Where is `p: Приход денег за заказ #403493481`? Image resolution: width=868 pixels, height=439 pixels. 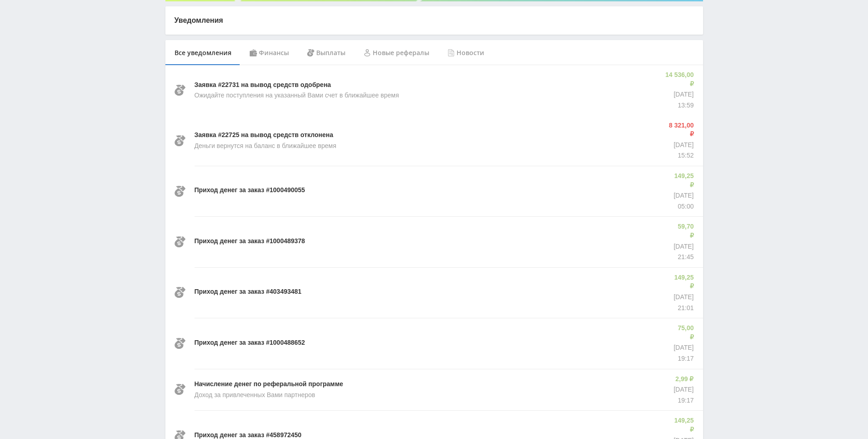 p: Приход денег за заказ #403493481 is located at coordinates (248, 292).